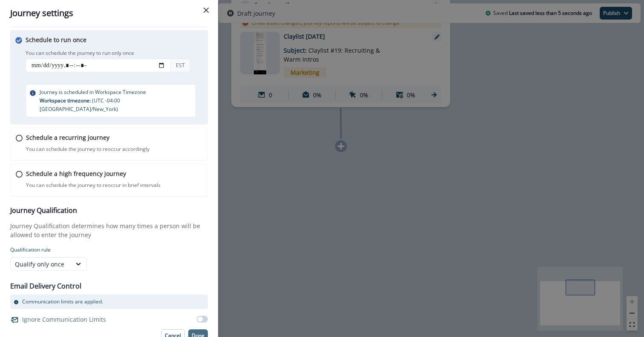 This screenshot has height=337, width=644. Describe the element at coordinates (66, 101) in the screenshot. I see `span: Workspace timezone:` at that location.